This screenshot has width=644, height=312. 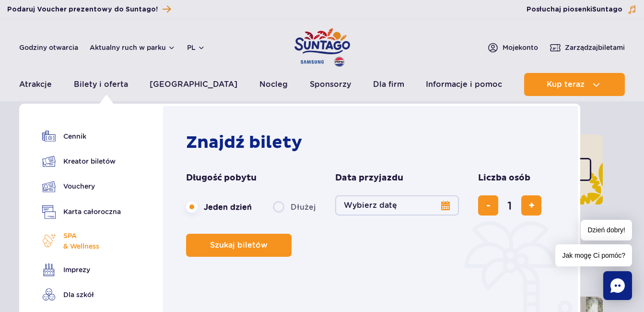 What do you see at coordinates (594, 255) in the screenshot?
I see `span: Jak mogę Ci pomóc?` at bounding box center [594, 255].